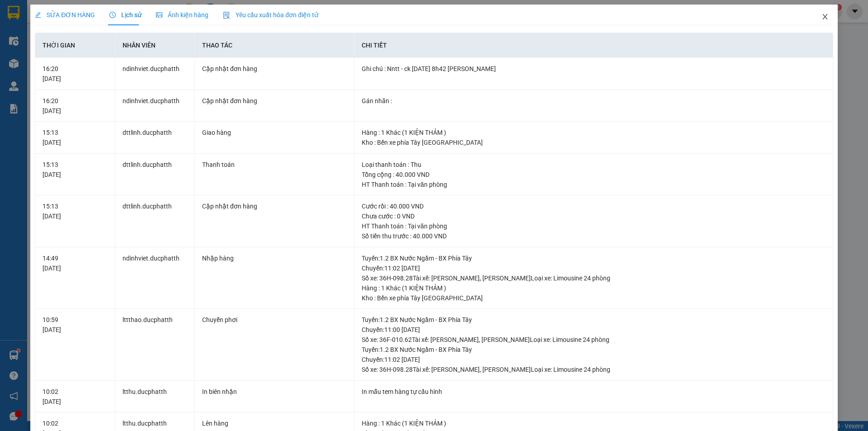  Describe the element at coordinates (593, 174) in the screenshot. I see `div: Tổng cộng : 40.000 VND` at that location.